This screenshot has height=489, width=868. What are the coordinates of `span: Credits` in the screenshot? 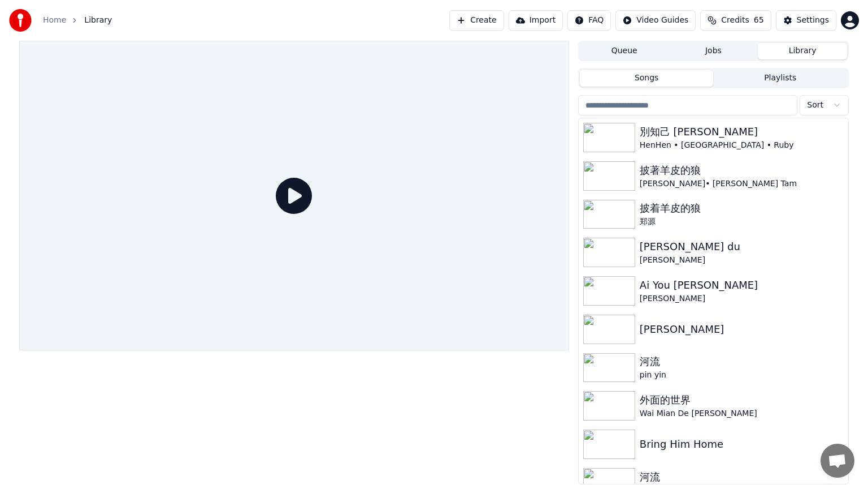 It's located at (734, 21).